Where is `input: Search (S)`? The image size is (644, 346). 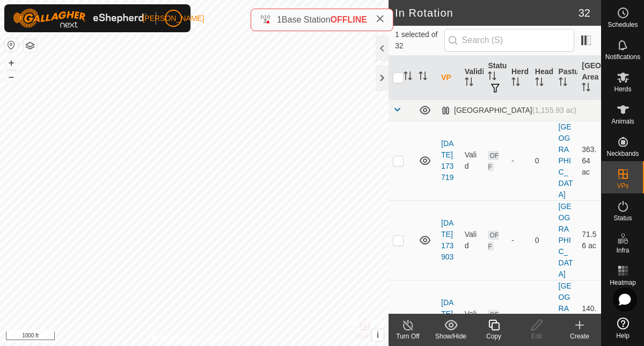 input: Search (S) is located at coordinates (510, 40).